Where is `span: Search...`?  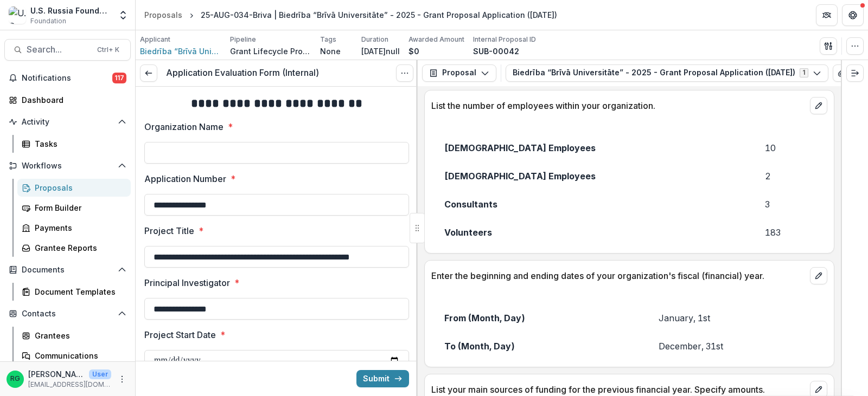
span: Search... is located at coordinates (58, 49).